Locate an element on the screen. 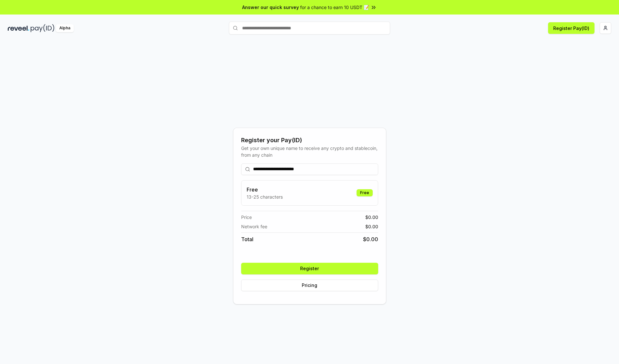 The image size is (619, 364). img: reveel_dark is located at coordinates (19, 28).